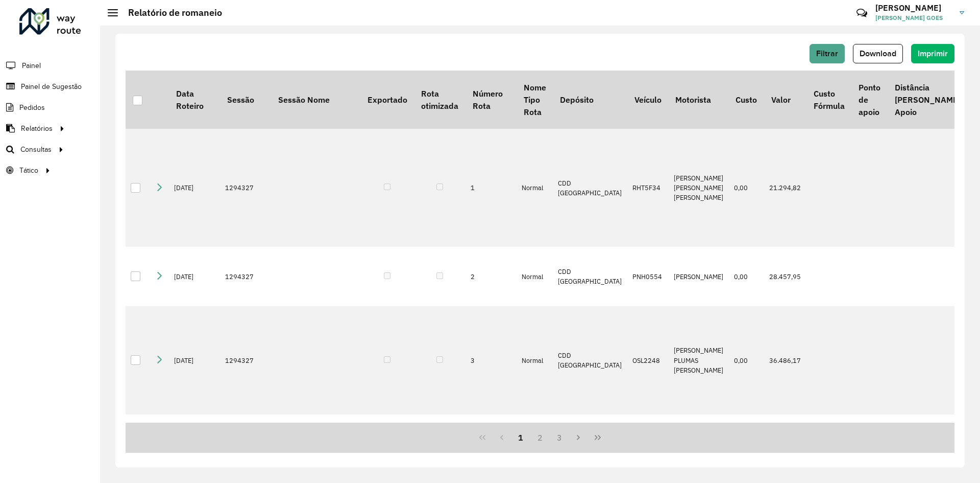  Describe the element at coordinates (869, 100) in the screenshot. I see `th: Ponto de apoio` at that location.